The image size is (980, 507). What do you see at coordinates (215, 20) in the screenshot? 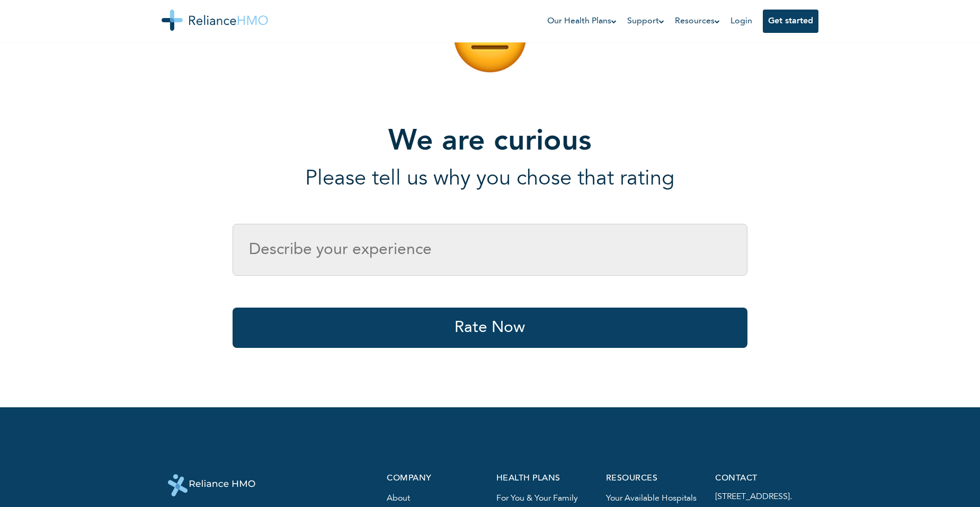
I see `img: Reliance HMO's Logo` at bounding box center [215, 20].